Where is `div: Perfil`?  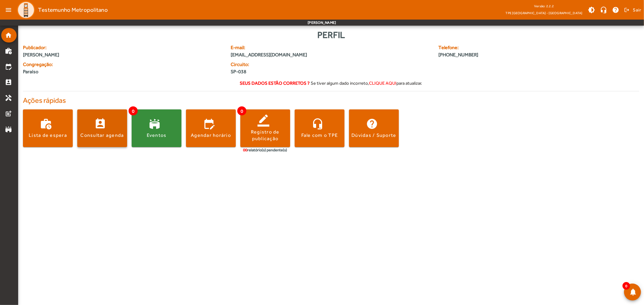
div: Perfil is located at coordinates (331, 34).